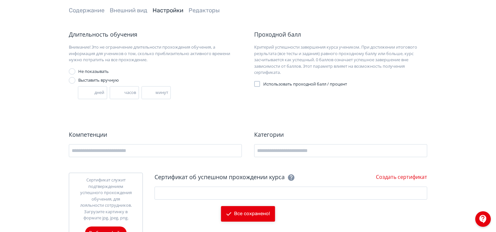  I want to click on div: минут, so click(163, 93).